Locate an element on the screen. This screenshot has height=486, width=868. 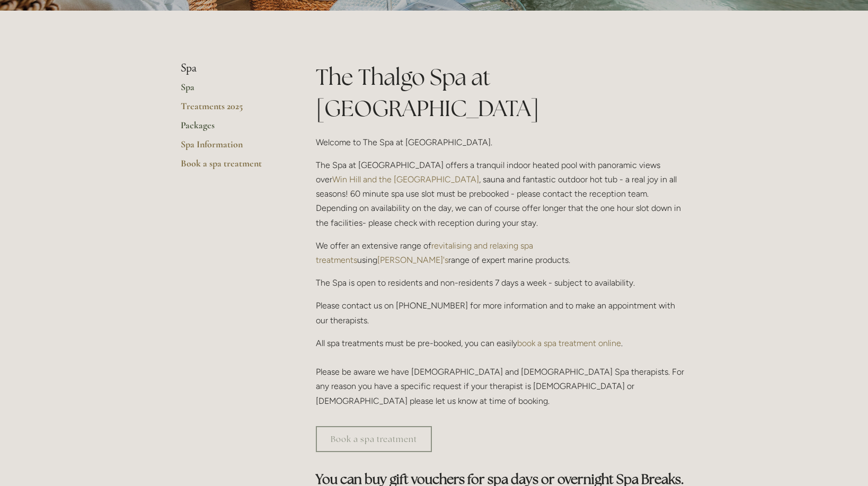
p: We offer an extensive range of using range of expert marine products. is located at coordinates (501, 253).